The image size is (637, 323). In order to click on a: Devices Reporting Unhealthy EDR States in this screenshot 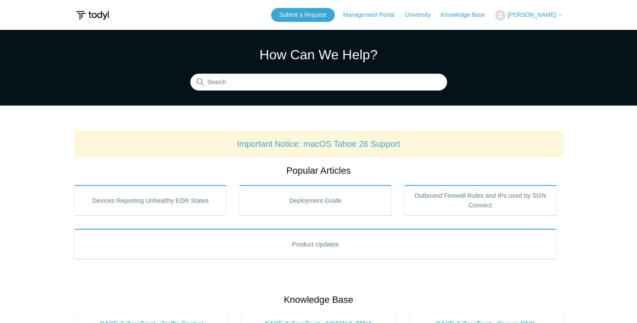, I will do `click(151, 200)`.